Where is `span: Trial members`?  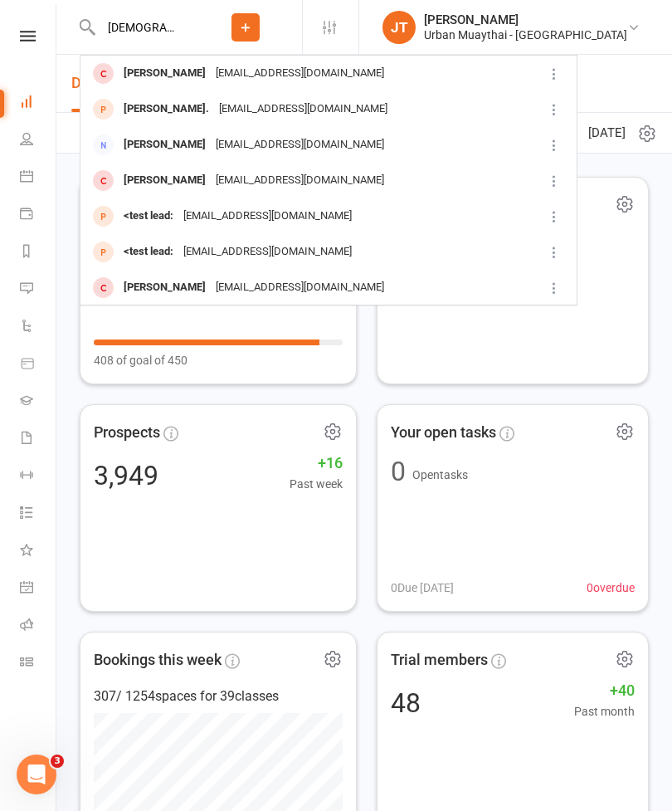
span: Trial members is located at coordinates (439, 660).